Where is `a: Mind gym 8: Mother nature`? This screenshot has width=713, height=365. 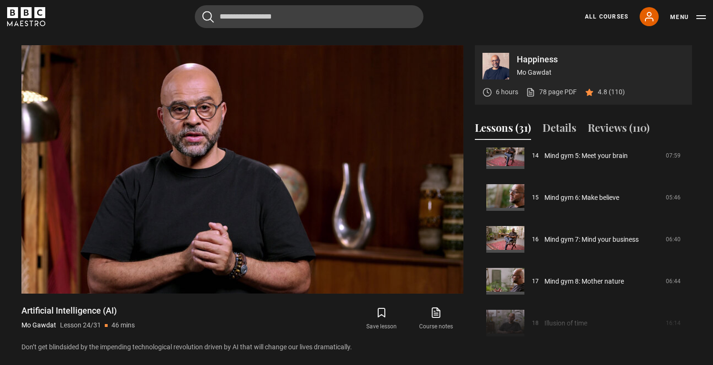 a: Mind gym 8: Mother nature is located at coordinates (584, 282).